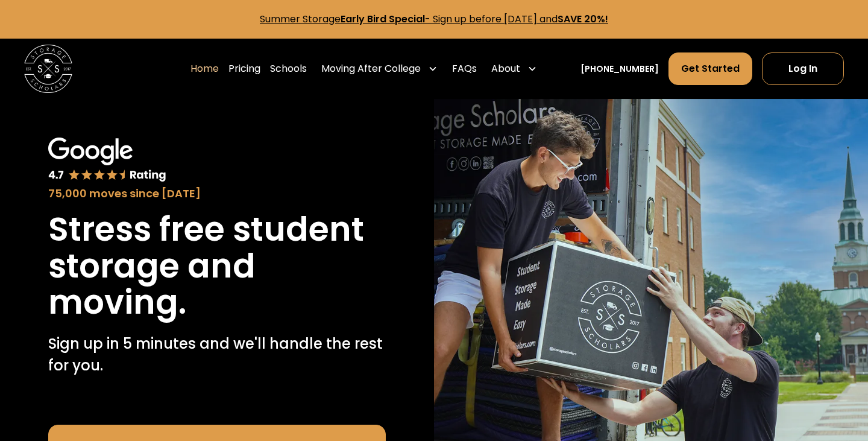 The width and height of the screenshot is (868, 441). What do you see at coordinates (710, 69) in the screenshot?
I see `a: Get Started` at bounding box center [710, 69].